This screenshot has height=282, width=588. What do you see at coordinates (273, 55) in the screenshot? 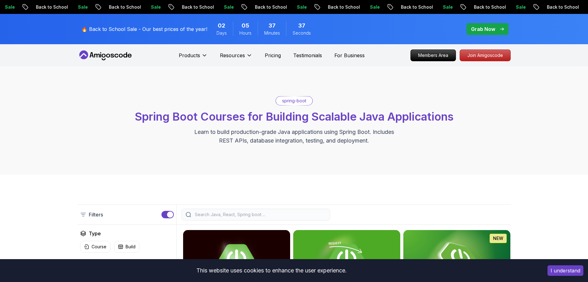
I see `a: Pricing` at bounding box center [273, 55].